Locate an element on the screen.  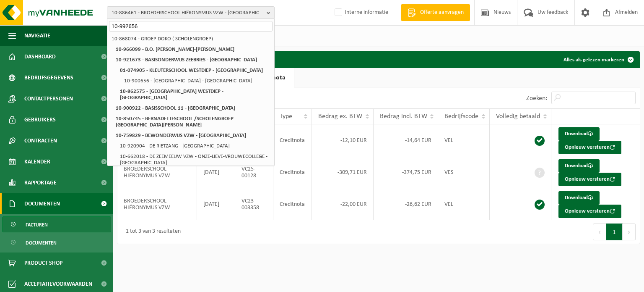
button: Alles als gelezen markeren is located at coordinates (598, 60).